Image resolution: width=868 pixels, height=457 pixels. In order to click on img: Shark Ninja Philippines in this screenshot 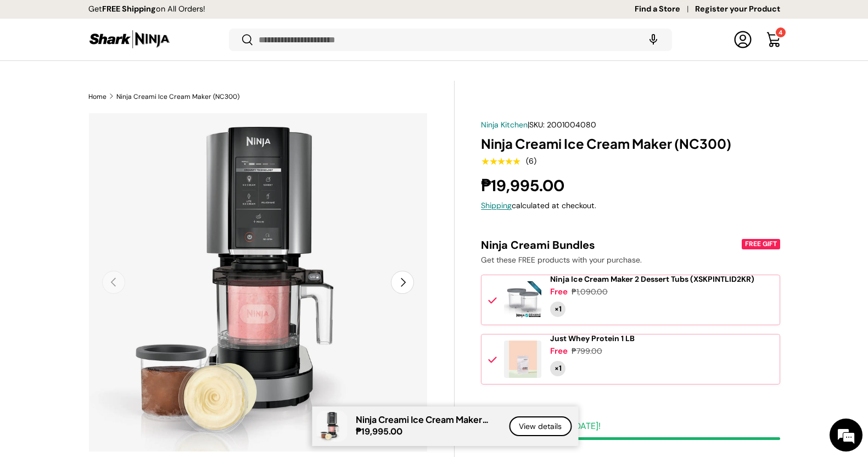, I will do `click(130, 39)`.